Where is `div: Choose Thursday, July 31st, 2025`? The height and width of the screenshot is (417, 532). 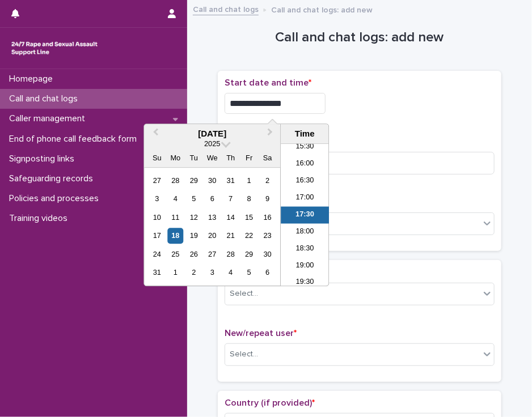 div: Choose Thursday, July 31st, 2025 is located at coordinates (230, 180).